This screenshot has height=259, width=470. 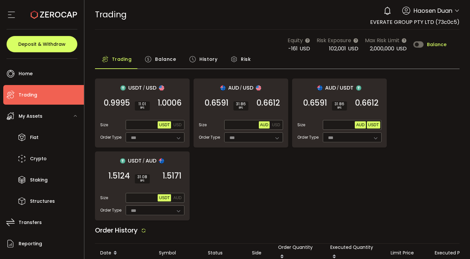 I want to click on span: Home, so click(x=25, y=73).